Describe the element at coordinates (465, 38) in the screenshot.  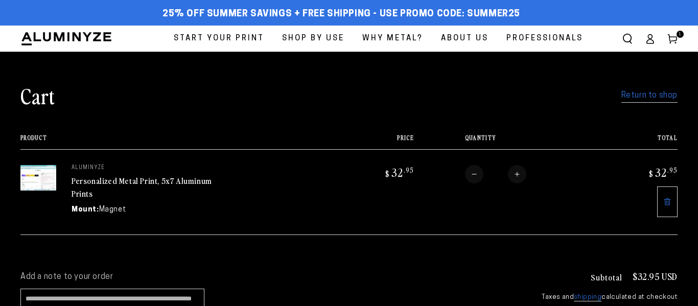
I see `a: About Us` at that location.